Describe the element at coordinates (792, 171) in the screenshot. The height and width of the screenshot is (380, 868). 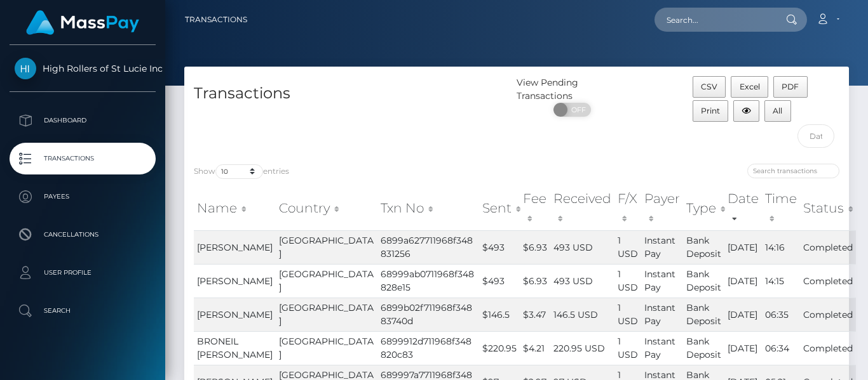
I see `input: Search transactions` at that location.